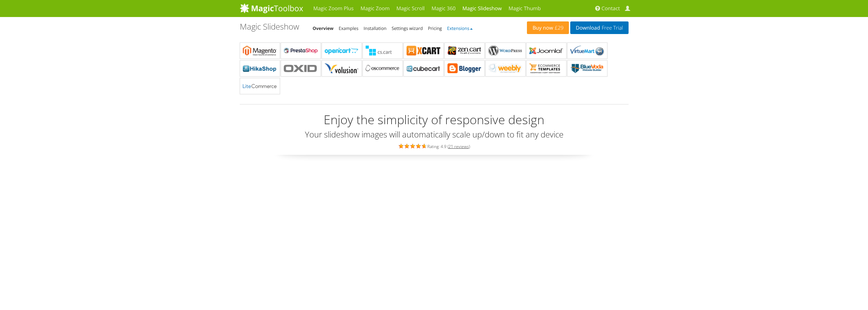  Describe the element at coordinates (546, 68) in the screenshot. I see `a: Magic Slideshow for ecommerce Templates` at that location.